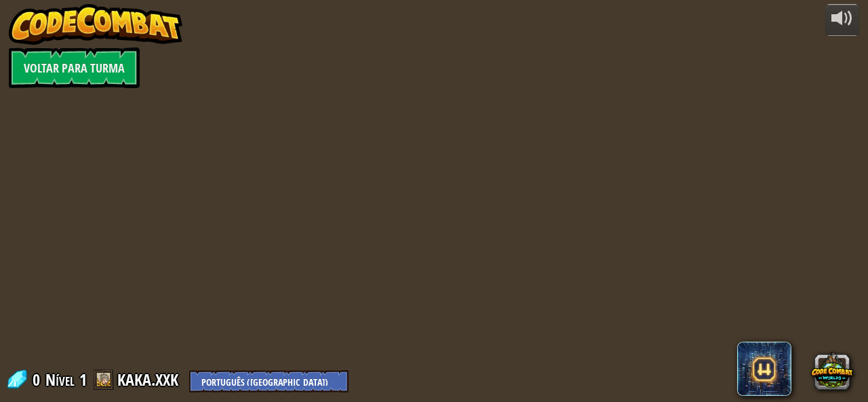 The width and height of the screenshot is (868, 402). What do you see at coordinates (83, 380) in the screenshot?
I see `span: 1` at bounding box center [83, 380].